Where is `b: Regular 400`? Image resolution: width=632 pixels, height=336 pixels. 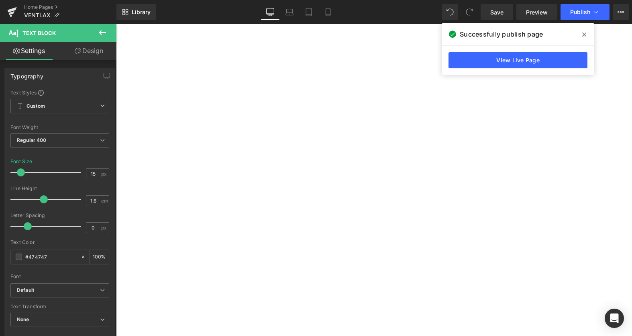 b: Regular 400 is located at coordinates (32, 140).